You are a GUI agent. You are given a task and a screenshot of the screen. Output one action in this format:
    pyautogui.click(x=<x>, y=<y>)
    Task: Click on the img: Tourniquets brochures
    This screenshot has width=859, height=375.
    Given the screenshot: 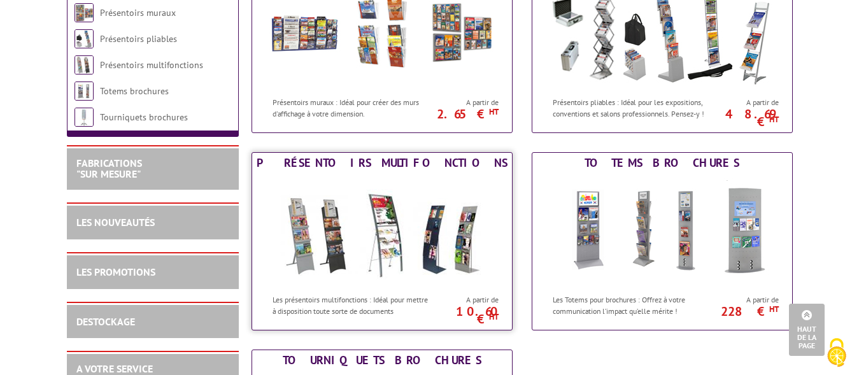 What is the action you would take?
    pyautogui.click(x=84, y=117)
    